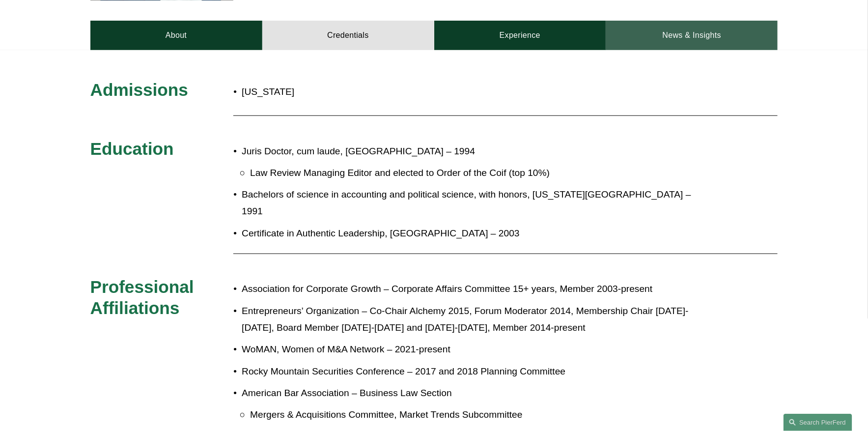 The image size is (868, 431). What do you see at coordinates (467, 289) in the screenshot?
I see `p: Association for Corporate Growth – Corporate Affairs Committee 15+ years, Member 2003-present` at bounding box center [467, 289].